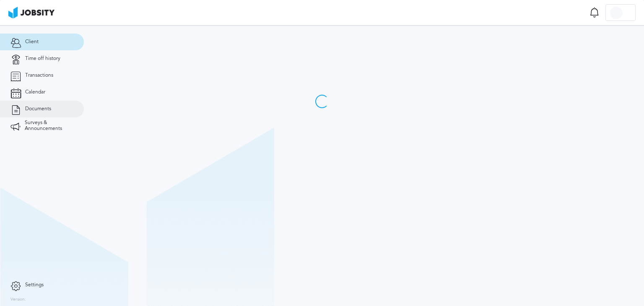 The height and width of the screenshot is (306, 644). I want to click on span: Surveys & Announcements, so click(49, 125).